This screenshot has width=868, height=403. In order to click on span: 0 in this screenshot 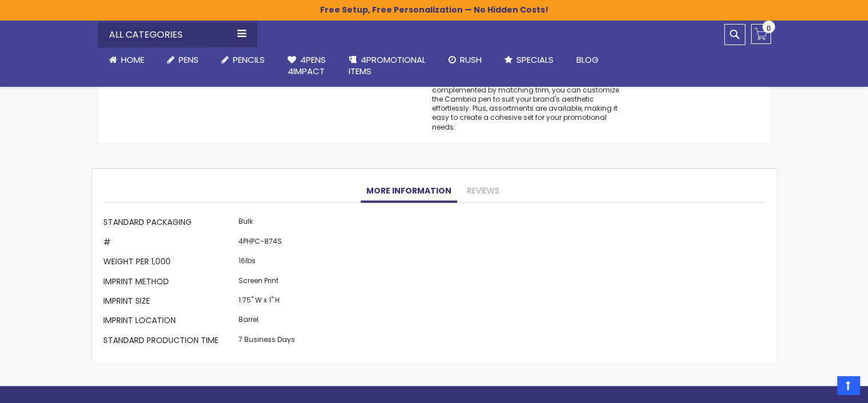, I will do `click(769, 28)`.